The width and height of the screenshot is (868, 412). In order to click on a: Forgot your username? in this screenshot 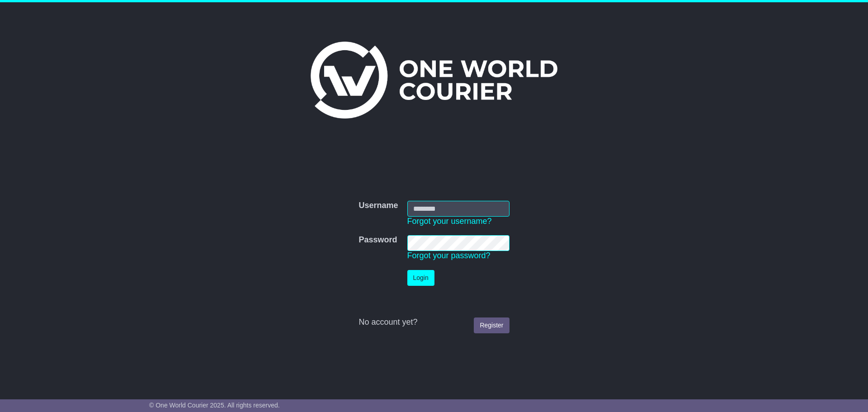, I will do `click(449, 221)`.